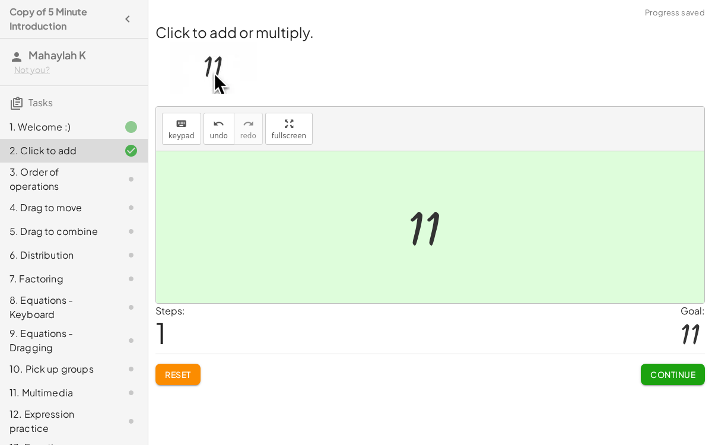 This screenshot has width=712, height=445. Describe the element at coordinates (248, 124) in the screenshot. I see `i: redo` at that location.